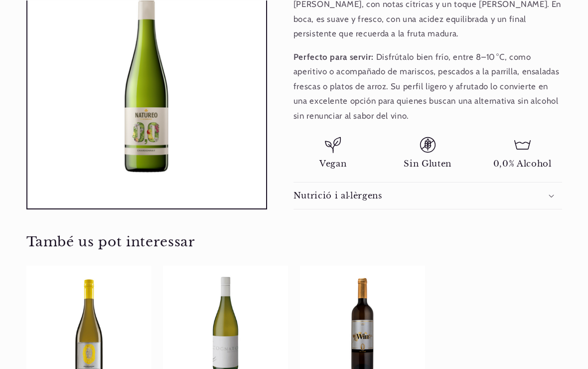 The image size is (588, 369). Describe the element at coordinates (294, 242) in the screenshot. I see `h2: També us pot interessar` at that location.